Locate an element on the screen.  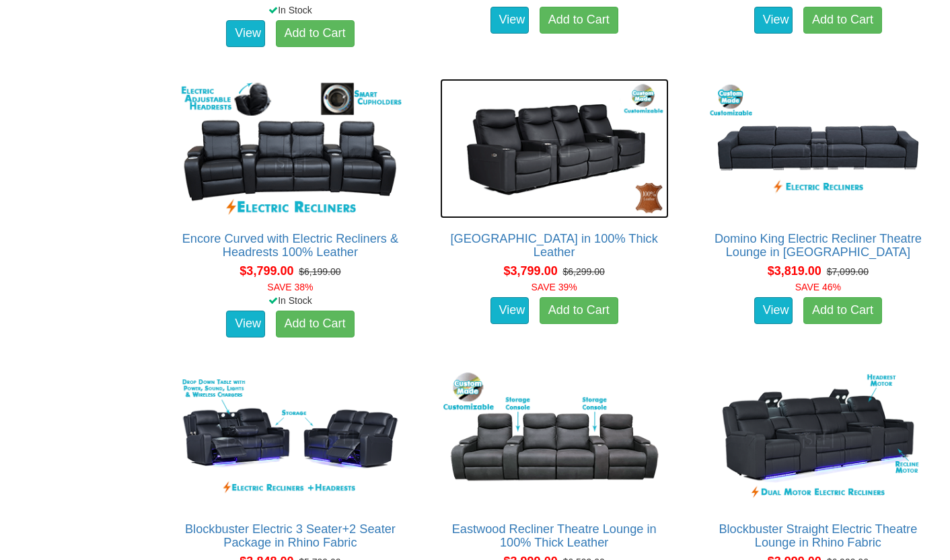
img: Bond Theatre Lounge in 100% Thick Leather is located at coordinates (555, 149).